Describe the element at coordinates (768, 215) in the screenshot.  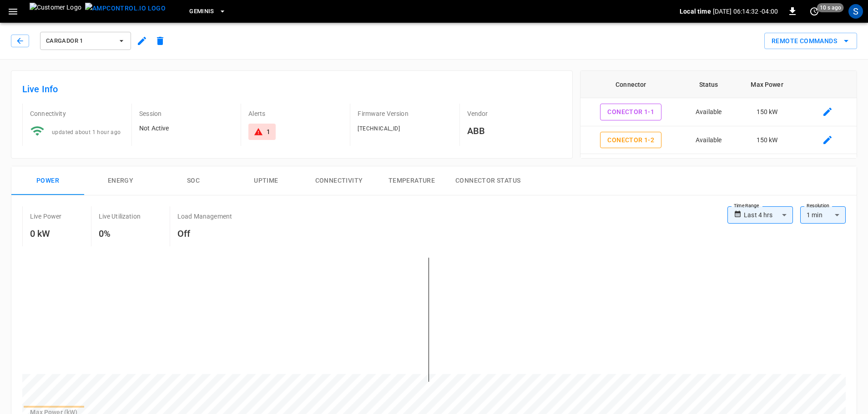
I see `div: Last 4 hrs` at that location.